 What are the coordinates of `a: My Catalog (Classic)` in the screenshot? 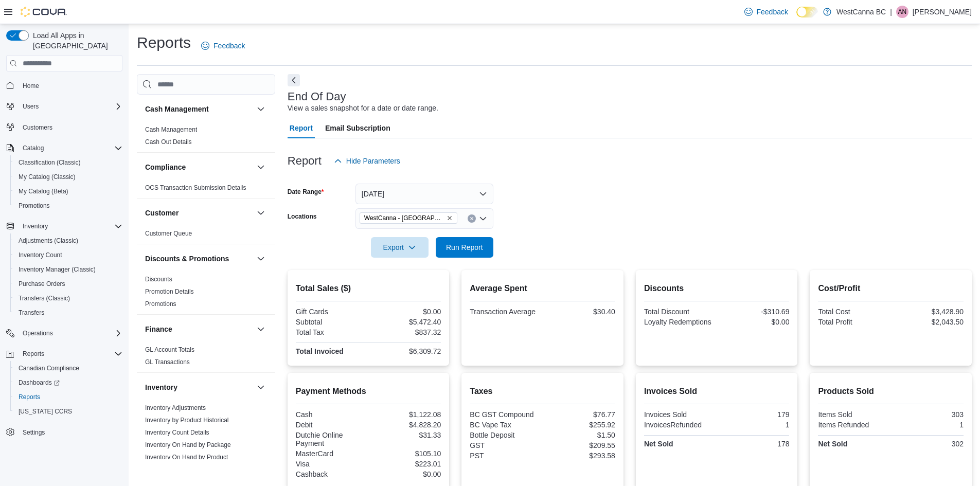 It's located at (47, 177).